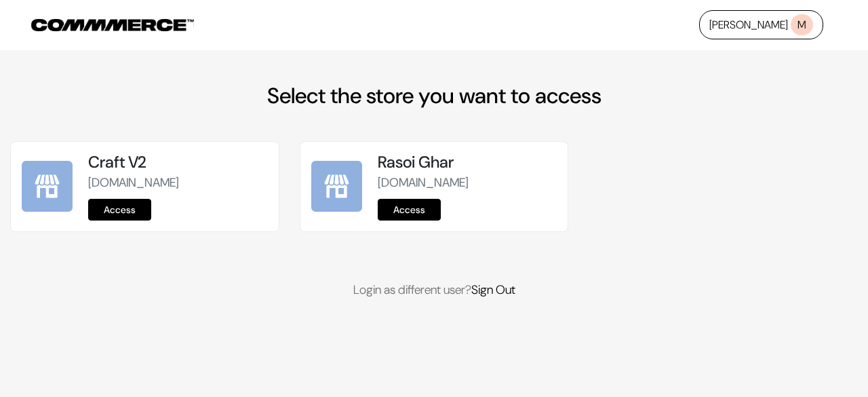 This screenshot has width=868, height=397. What do you see at coordinates (434, 96) in the screenshot?
I see `h2: Select the store you want to access` at bounding box center [434, 96].